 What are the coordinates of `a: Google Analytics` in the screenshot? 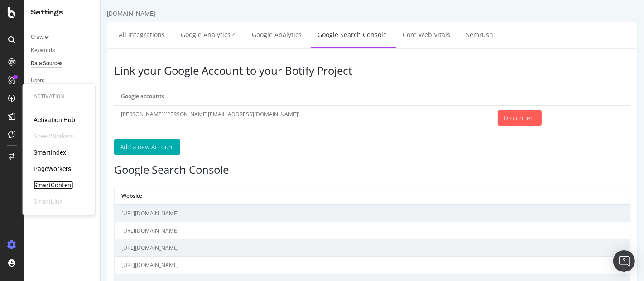 It's located at (176, 34).